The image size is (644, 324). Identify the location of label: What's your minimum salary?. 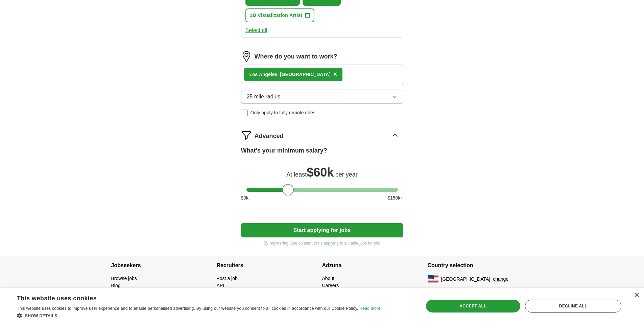
(284, 150).